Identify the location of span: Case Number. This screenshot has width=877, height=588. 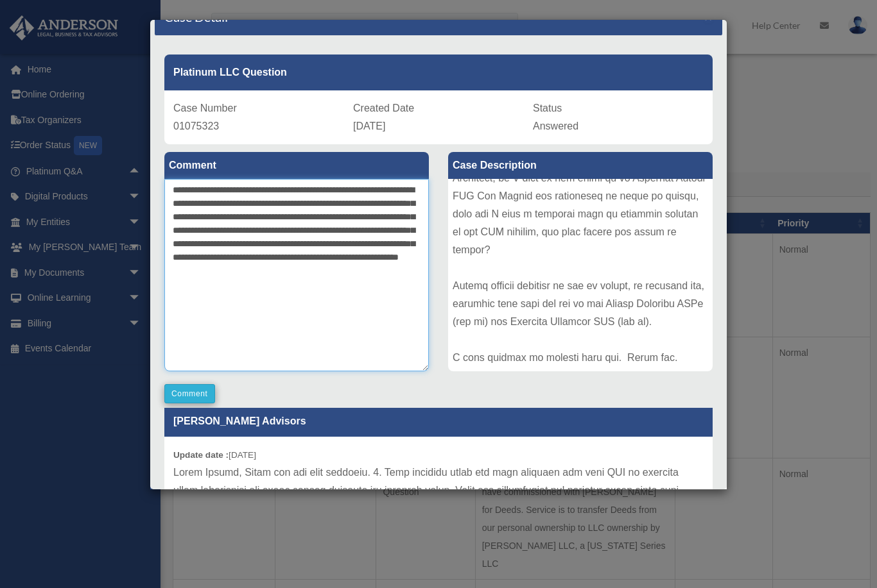
(205, 107).